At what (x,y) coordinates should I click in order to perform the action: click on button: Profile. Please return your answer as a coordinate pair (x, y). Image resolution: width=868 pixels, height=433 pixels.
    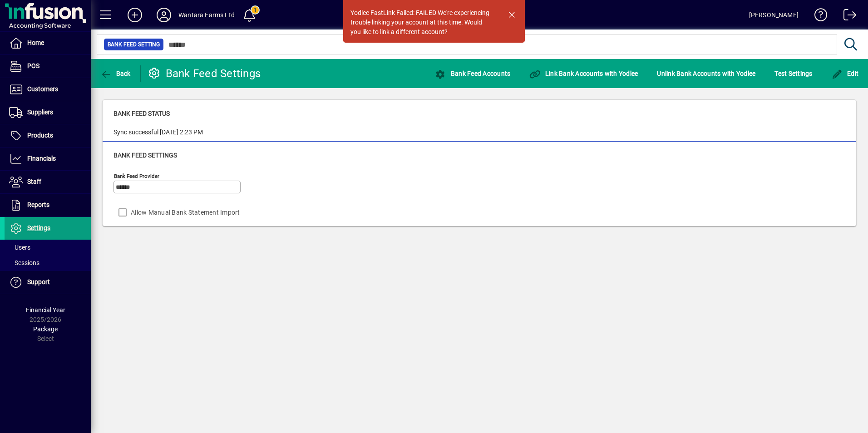
    Looking at the image, I should click on (164, 15).